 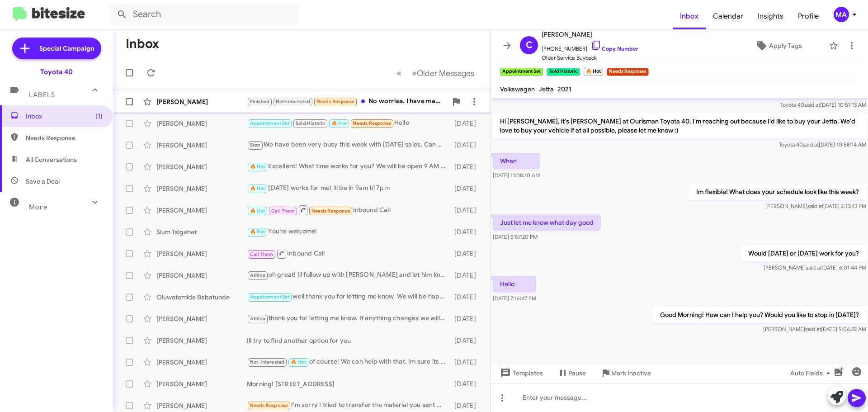 What do you see at coordinates (770, 16) in the screenshot?
I see `a: Insights` at bounding box center [770, 16].